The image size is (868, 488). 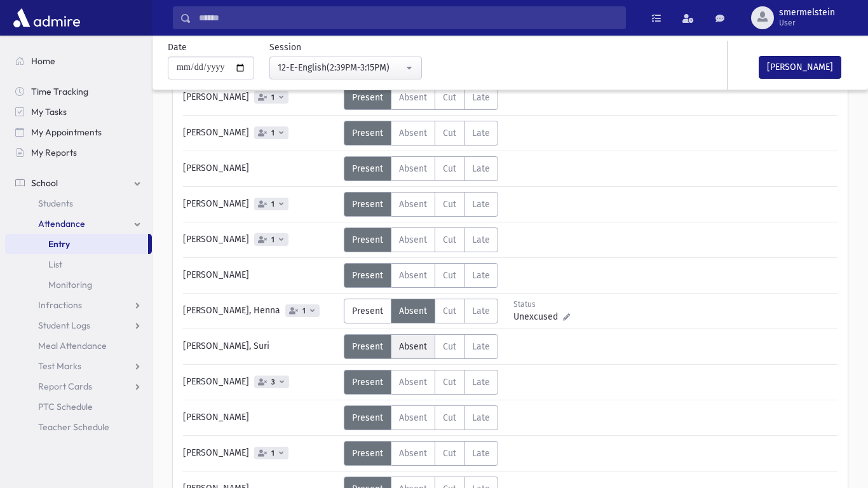 What do you see at coordinates (78, 61) in the screenshot?
I see `a: Home` at bounding box center [78, 61].